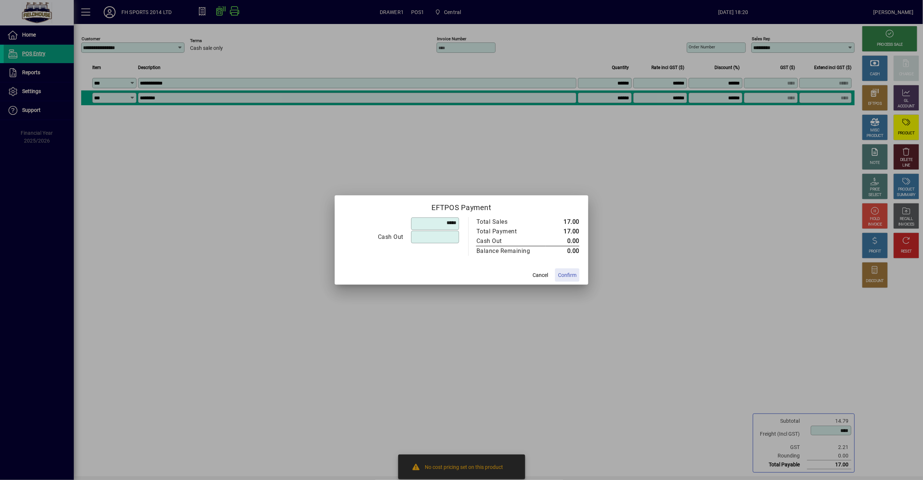 This screenshot has width=923, height=480. Describe the element at coordinates (508, 251) in the screenshot. I see `div: Balance Remaining` at that location.